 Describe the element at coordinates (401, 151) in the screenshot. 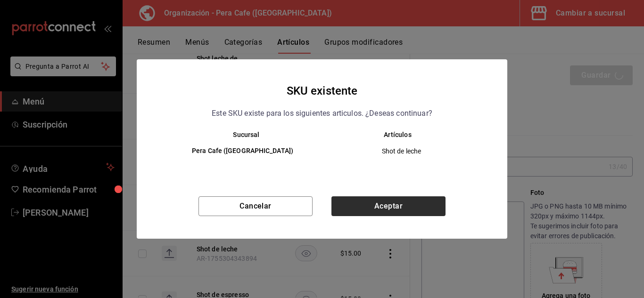

I see `span: Shot de leche` at that location.